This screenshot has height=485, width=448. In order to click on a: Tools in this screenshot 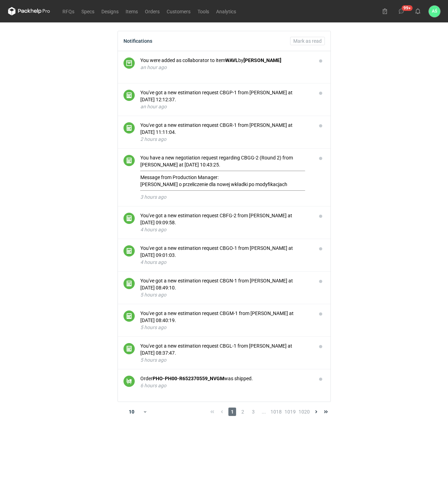, I will do `click(203, 11)`.